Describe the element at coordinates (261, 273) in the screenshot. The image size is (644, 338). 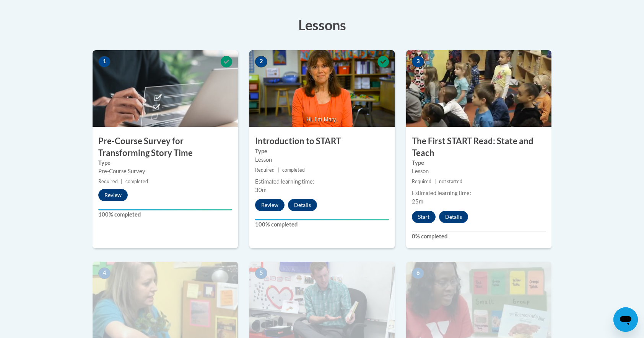
I see `span: 5` at that location.